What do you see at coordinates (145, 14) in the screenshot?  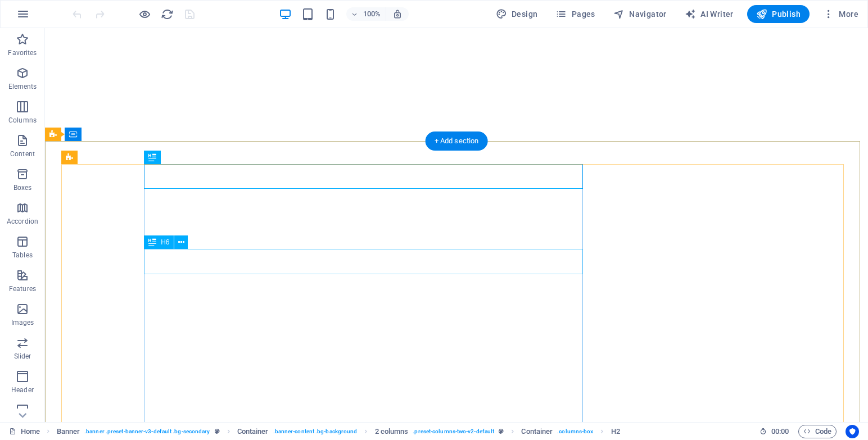 I see `button: Click here to leave preview mode and continue editing` at bounding box center [145, 14].